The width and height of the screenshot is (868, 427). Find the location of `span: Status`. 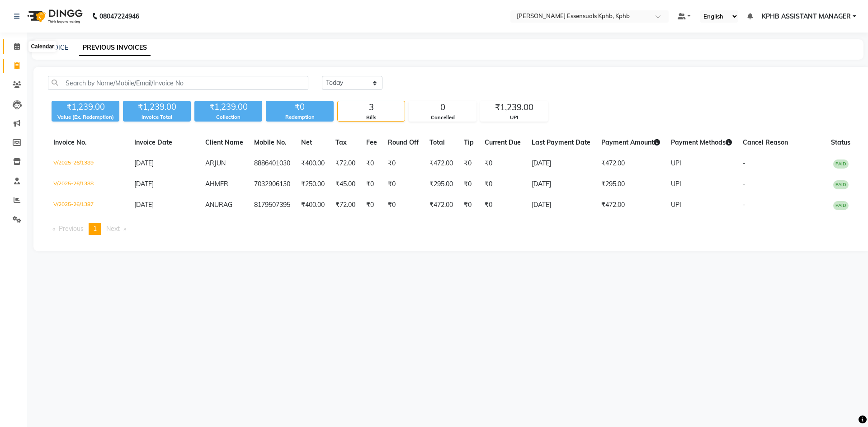

span: Status is located at coordinates (840, 143).